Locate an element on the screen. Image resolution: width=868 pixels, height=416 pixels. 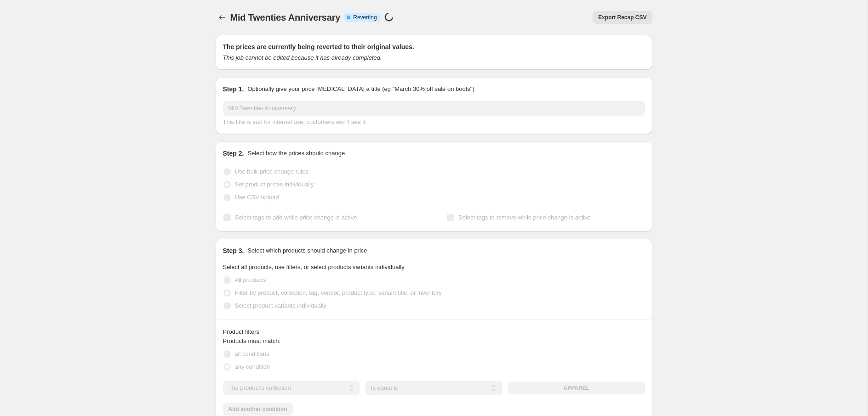
span: Use CSV upload is located at coordinates (257, 197).